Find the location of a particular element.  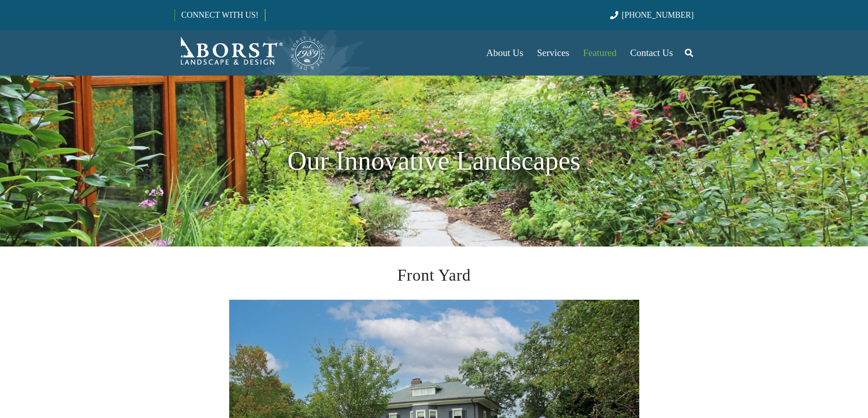

a: Borst-Logo is located at coordinates (250, 53).